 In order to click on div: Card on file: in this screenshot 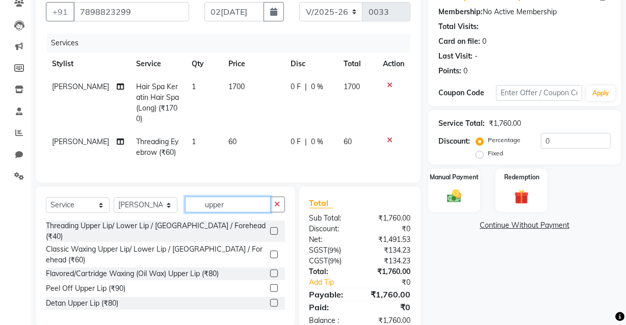, I will do `click(459, 41)`.